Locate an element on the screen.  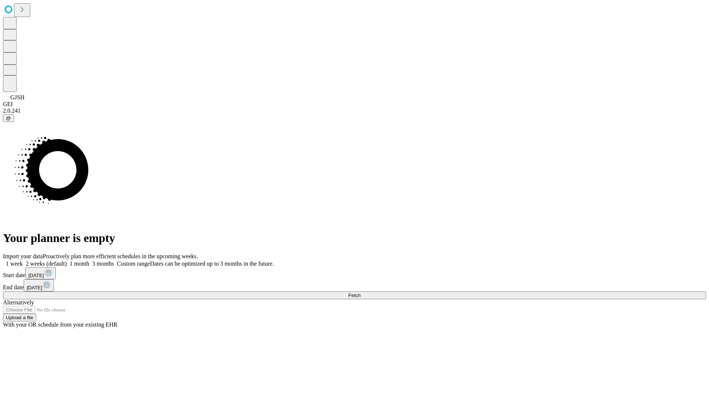
span: 1 week is located at coordinates (14, 263).